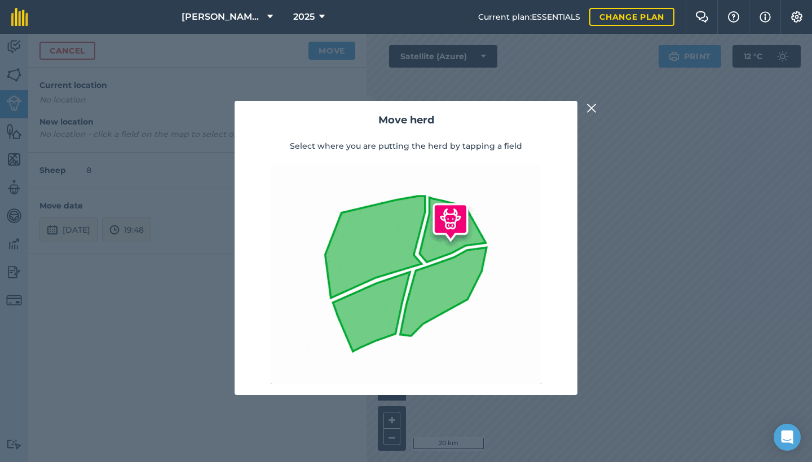  I want to click on img: Two speech bubbles overlapping with the left bubble in the forefront, so click(702, 17).